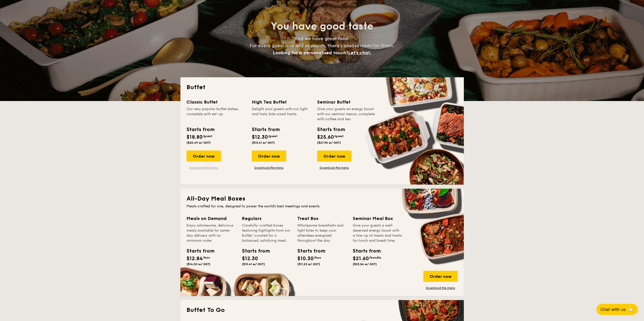 This screenshot has width=644, height=321. I want to click on div: Regulars, so click(266, 218).